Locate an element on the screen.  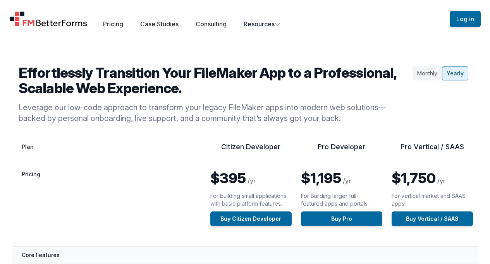
a: Case Studies is located at coordinates (159, 24).